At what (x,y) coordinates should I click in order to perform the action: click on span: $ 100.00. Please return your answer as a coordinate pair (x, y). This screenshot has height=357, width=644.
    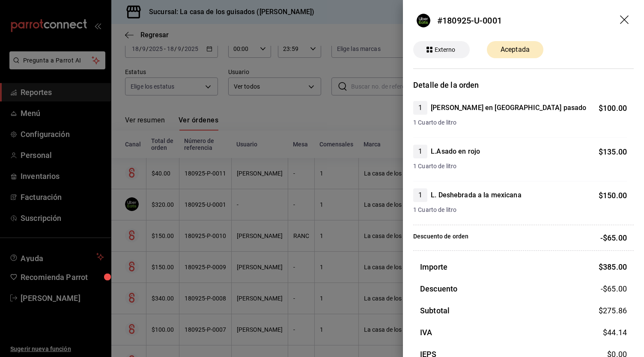
    Looking at the image, I should click on (613, 108).